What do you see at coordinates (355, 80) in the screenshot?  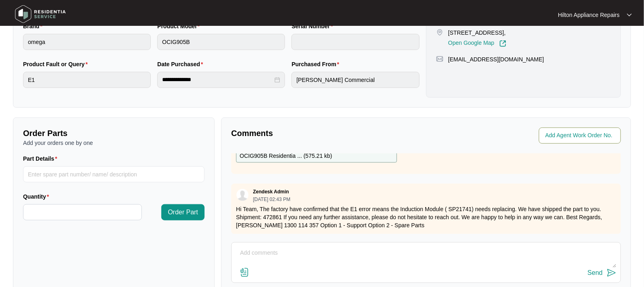 I see `input: Purchased From` at bounding box center [355, 80].